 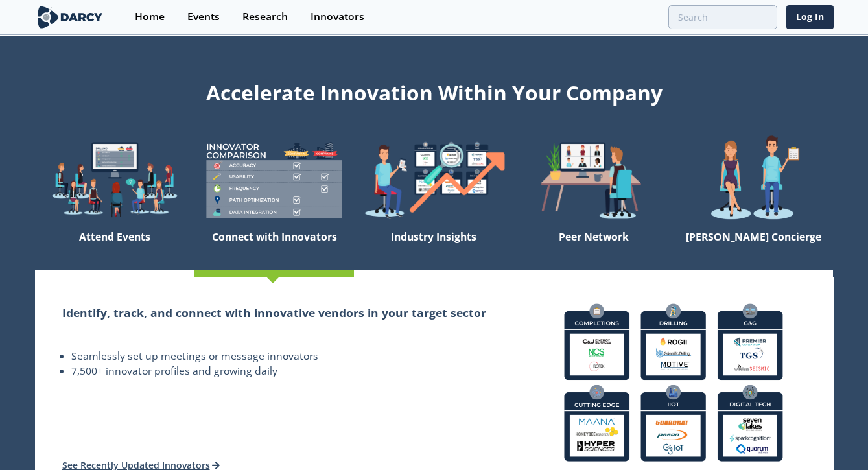 What do you see at coordinates (265, 17) in the screenshot?
I see `div: Research` at bounding box center [265, 17].